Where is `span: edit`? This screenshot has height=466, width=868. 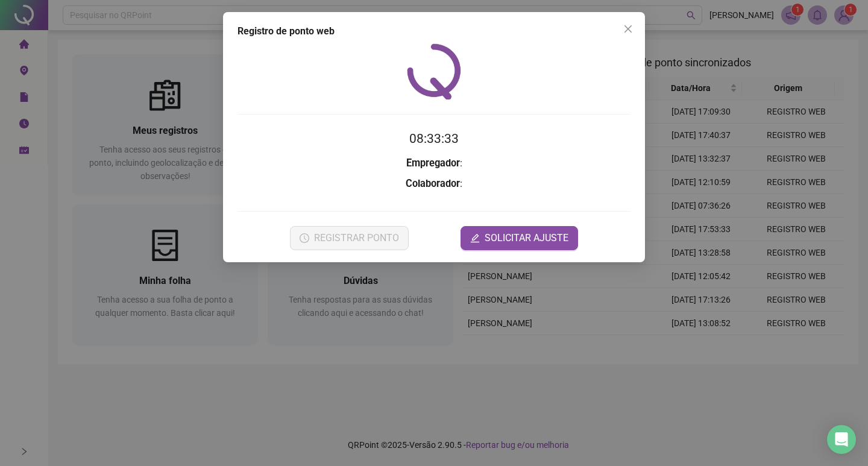 span: edit is located at coordinates (475, 238).